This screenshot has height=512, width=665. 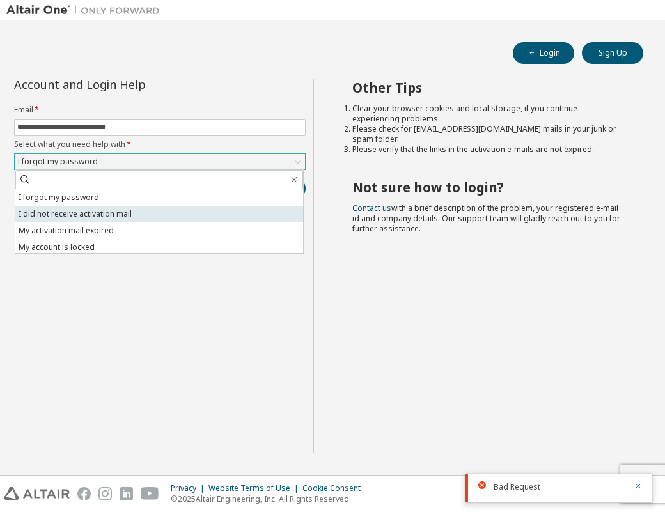 I want to click on div: Privacy, so click(x=189, y=488).